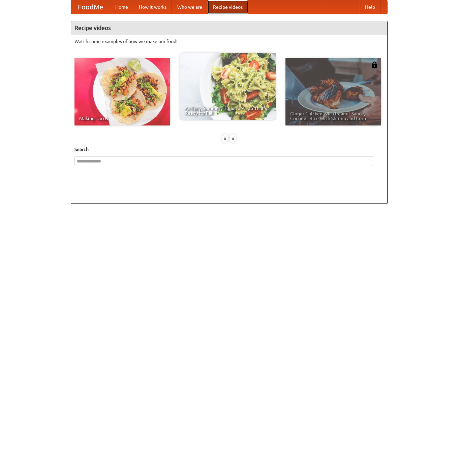  Describe the element at coordinates (90, 7) in the screenshot. I see `a: FoodMe` at that location.